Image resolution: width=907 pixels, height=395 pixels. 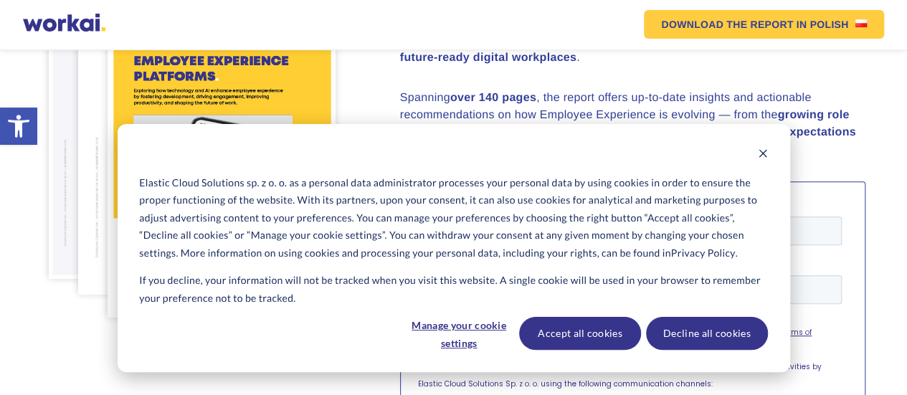 What do you see at coordinates (580, 334) in the screenshot?
I see `button: Accept all cookies` at bounding box center [580, 334].